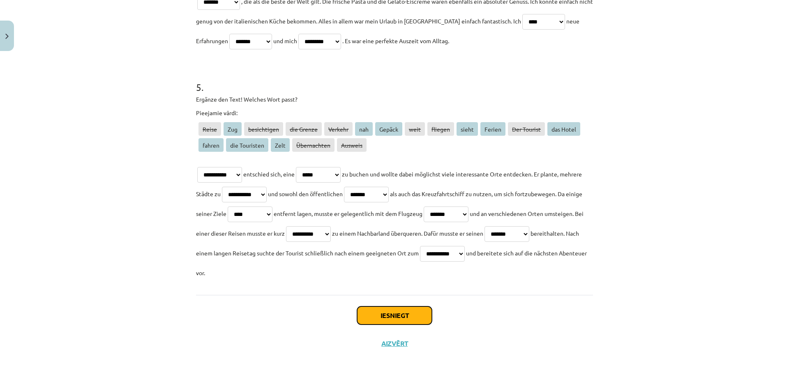  Describe the element at coordinates (440, 129) in the screenshot. I see `span: fliegen` at that location.